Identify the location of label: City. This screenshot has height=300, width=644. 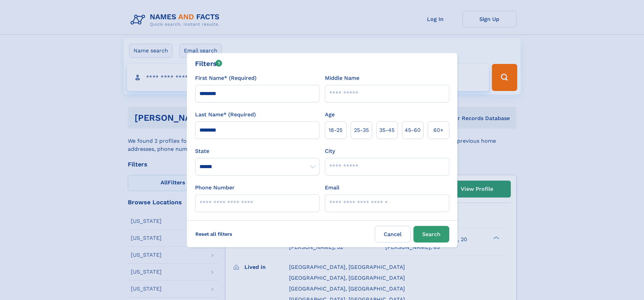
(330, 151).